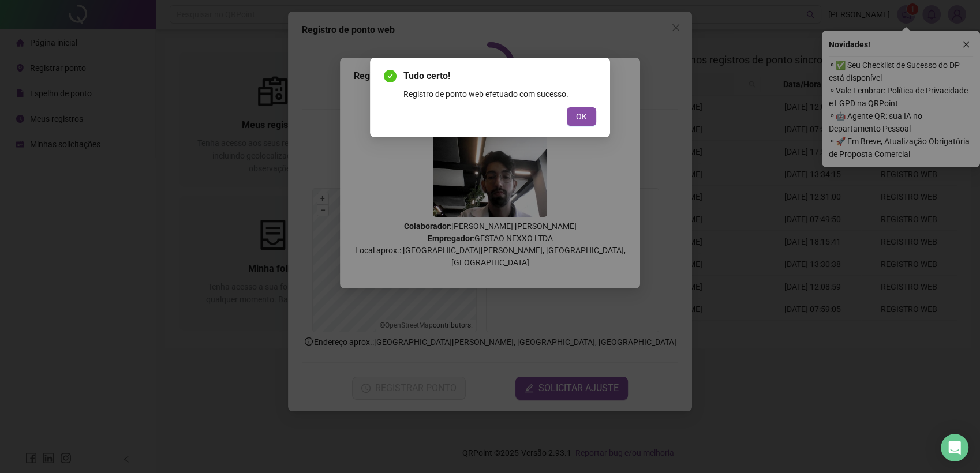 This screenshot has height=473, width=980. What do you see at coordinates (390, 76) in the screenshot?
I see `span: check-circle` at bounding box center [390, 76].